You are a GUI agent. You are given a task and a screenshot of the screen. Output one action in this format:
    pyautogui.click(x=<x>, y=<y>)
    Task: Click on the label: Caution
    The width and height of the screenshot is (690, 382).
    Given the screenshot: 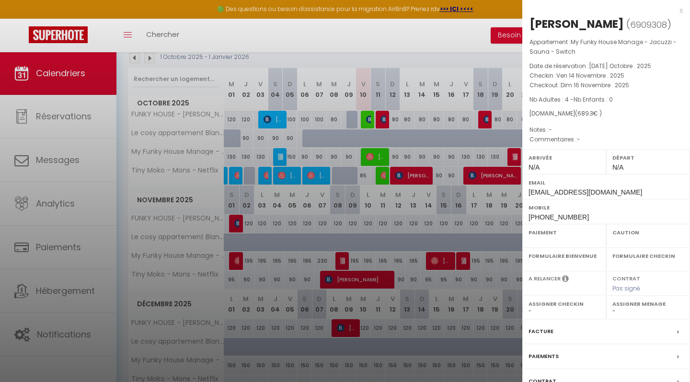 What is the action you would take?
    pyautogui.click(x=648, y=232)
    